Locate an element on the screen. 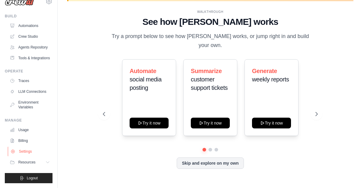  a: Traces is located at coordinates (30, 81).